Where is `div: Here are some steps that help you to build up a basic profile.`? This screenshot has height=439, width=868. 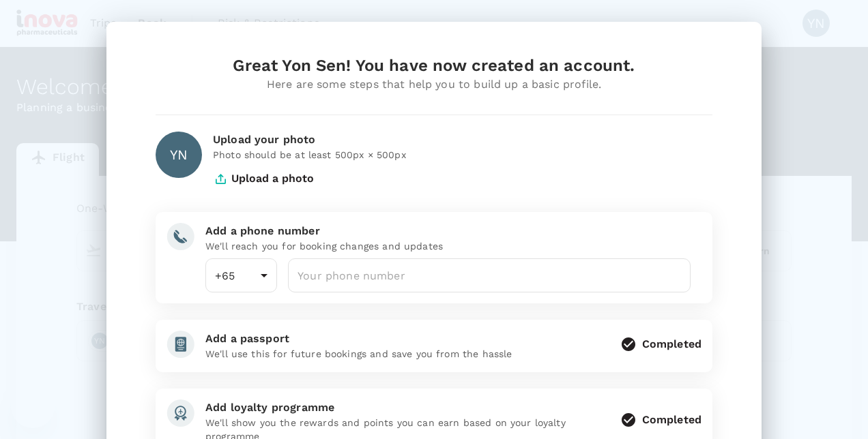 div: Here are some steps that help you to build up a basic profile. is located at coordinates (434, 84).